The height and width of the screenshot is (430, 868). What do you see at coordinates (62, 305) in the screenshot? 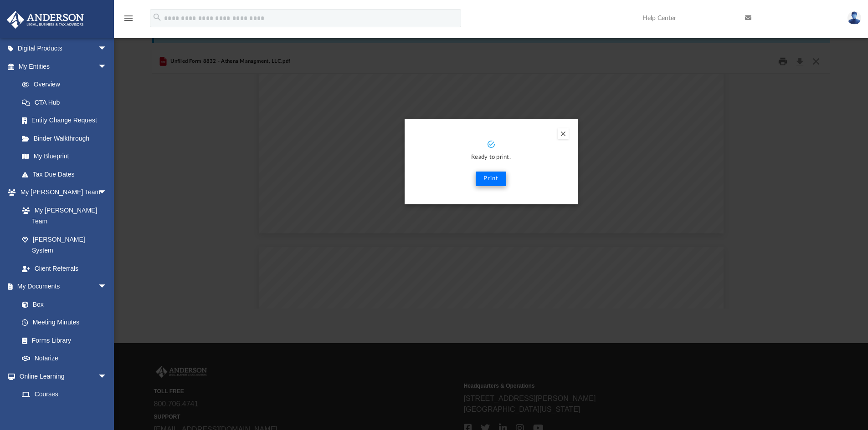
I see `a: Box` at bounding box center [62, 305].